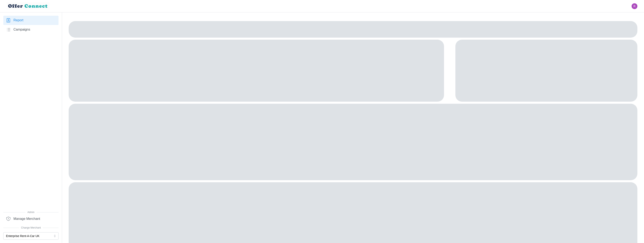 This screenshot has height=243, width=644. What do you see at coordinates (31, 236) in the screenshot?
I see `button: Enterprise Rent-A-Car UK` at bounding box center [31, 236].